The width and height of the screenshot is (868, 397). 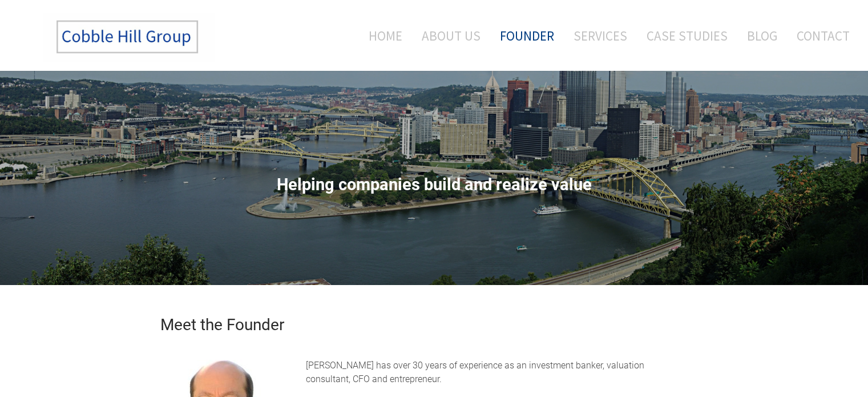 I want to click on a: Blog, so click(x=762, y=35).